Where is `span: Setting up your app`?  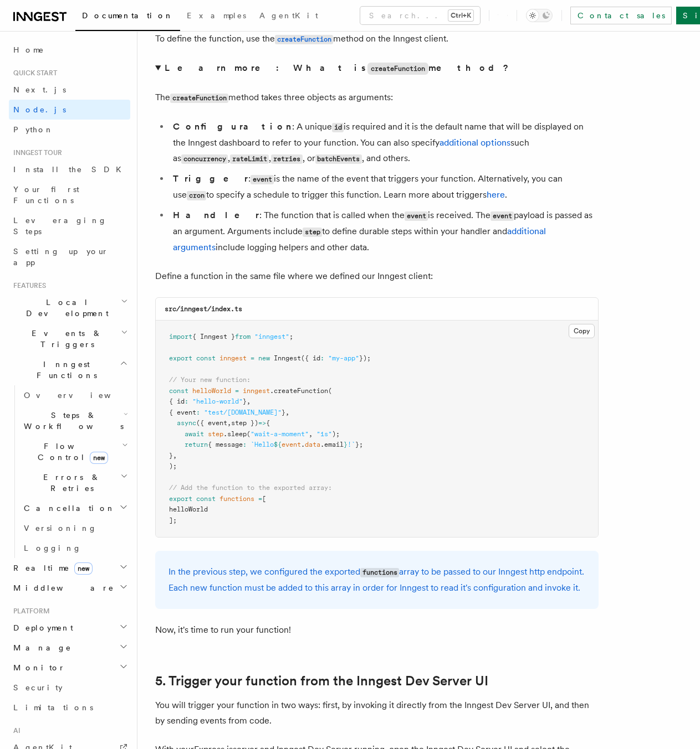 span: Setting up your app is located at coordinates (61, 257).